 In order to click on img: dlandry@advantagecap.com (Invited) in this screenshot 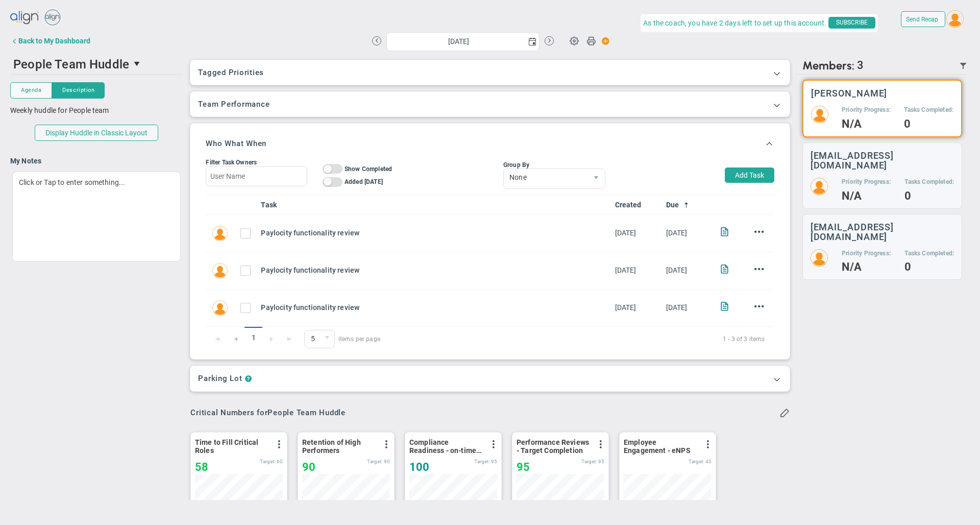, I will do `click(220, 233)`.